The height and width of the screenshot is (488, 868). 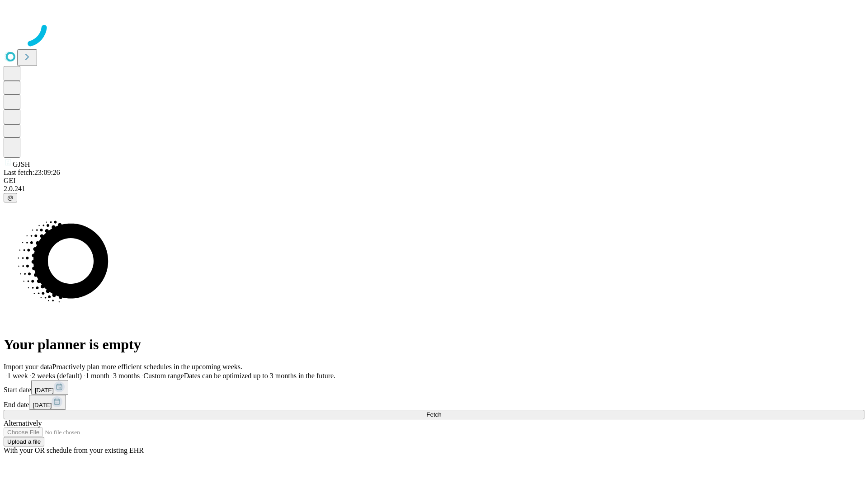 I want to click on span: 1 month, so click(x=97, y=376).